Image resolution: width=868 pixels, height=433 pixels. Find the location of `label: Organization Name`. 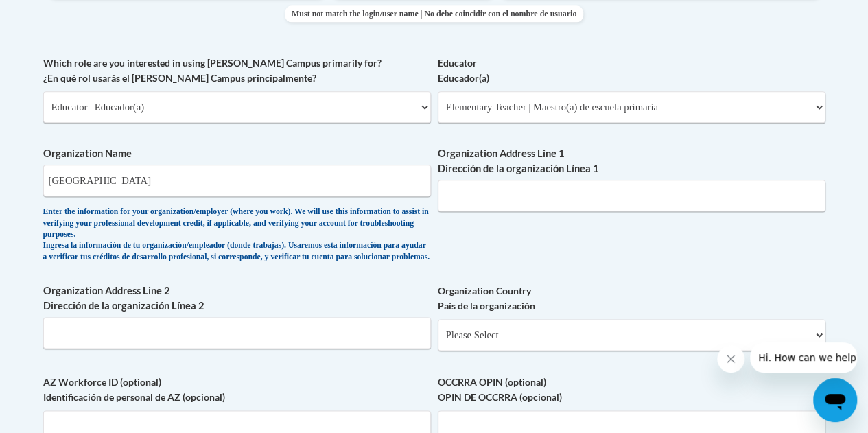

label: Organization Name is located at coordinates (237, 153).